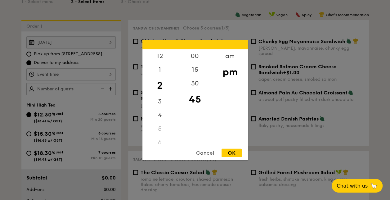 The width and height of the screenshot is (390, 200). Describe the element at coordinates (160, 101) in the screenshot. I see `div: 3` at that location.